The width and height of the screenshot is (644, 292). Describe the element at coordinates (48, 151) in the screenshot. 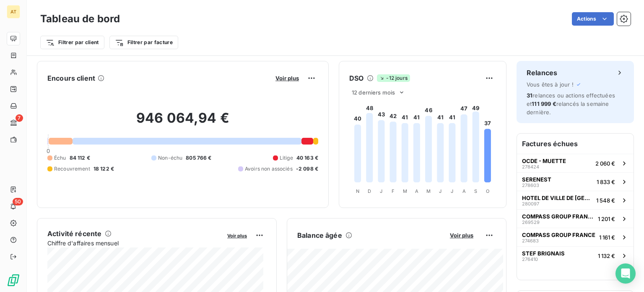

I see `span: 0` at that location.